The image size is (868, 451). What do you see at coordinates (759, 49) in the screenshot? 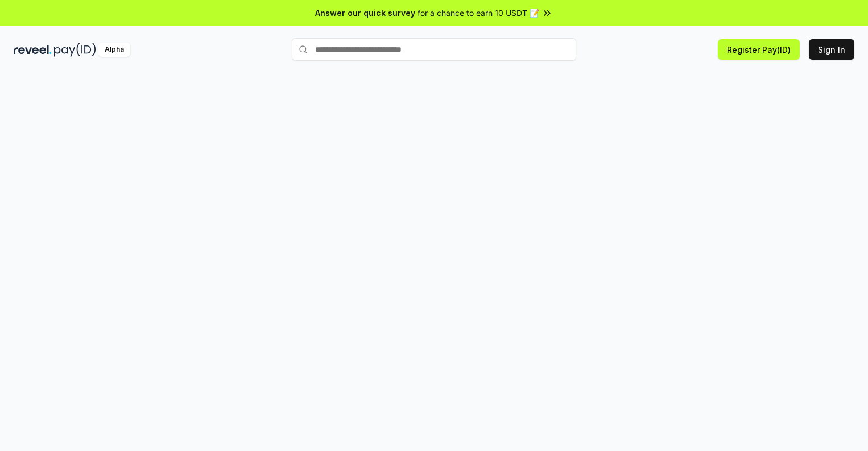
I see `button: Register Pay(ID)` at bounding box center [759, 49].